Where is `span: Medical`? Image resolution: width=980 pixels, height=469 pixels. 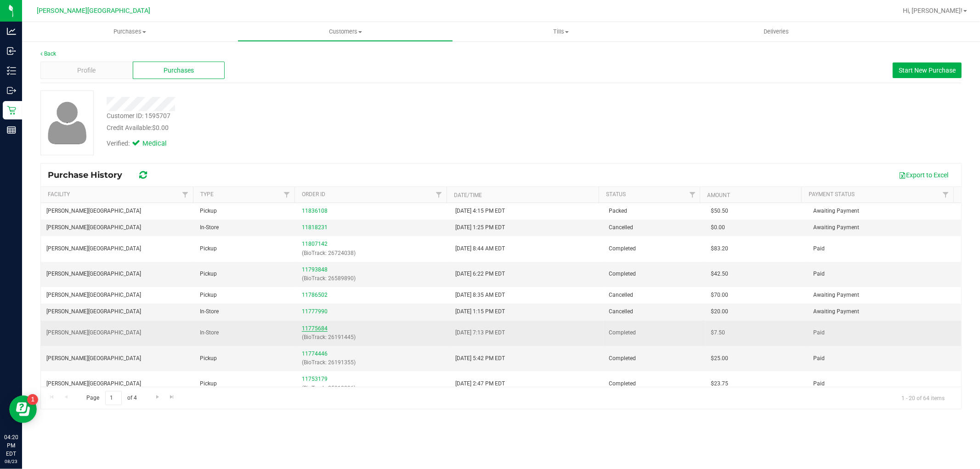
span: Medical is located at coordinates (161, 144).